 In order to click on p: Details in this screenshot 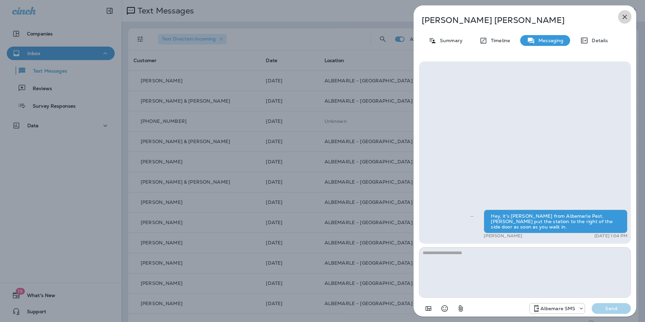, I will do `click(598, 40)`.